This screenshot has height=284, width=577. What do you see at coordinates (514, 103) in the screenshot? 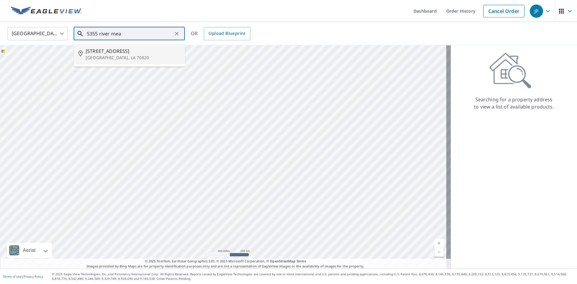
I see `p: Searching for a property address to view a list of available products.` at bounding box center [514, 103].